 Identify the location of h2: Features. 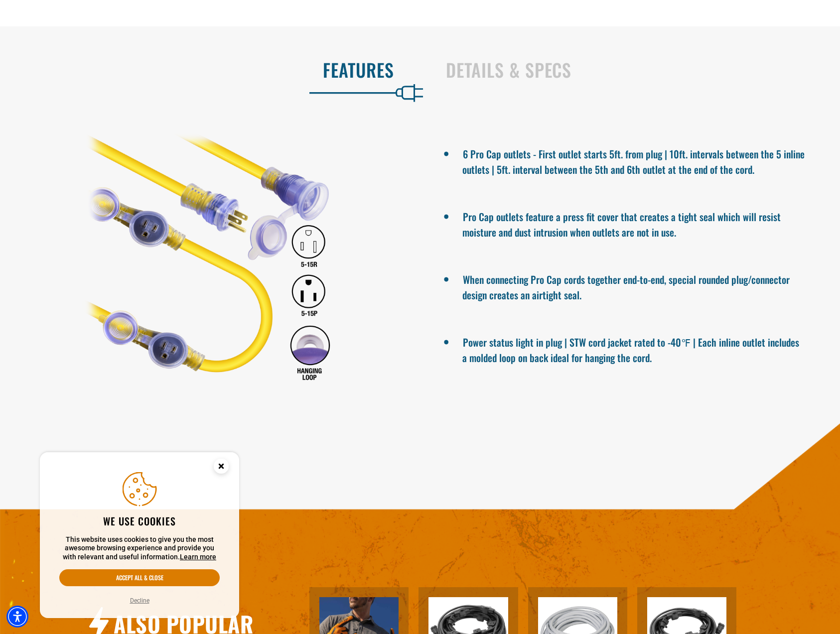
(207, 70).